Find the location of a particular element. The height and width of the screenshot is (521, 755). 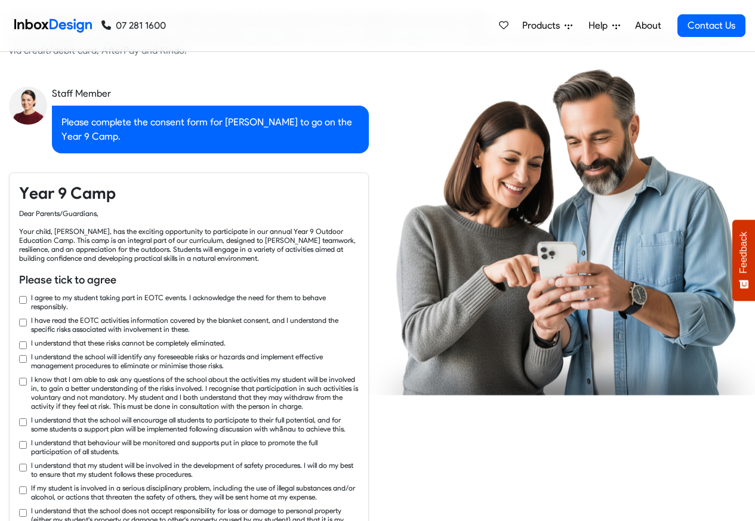

label: If my student is involved in a serious disciplinary problem, including the use of illegal substan... is located at coordinates (195, 492).